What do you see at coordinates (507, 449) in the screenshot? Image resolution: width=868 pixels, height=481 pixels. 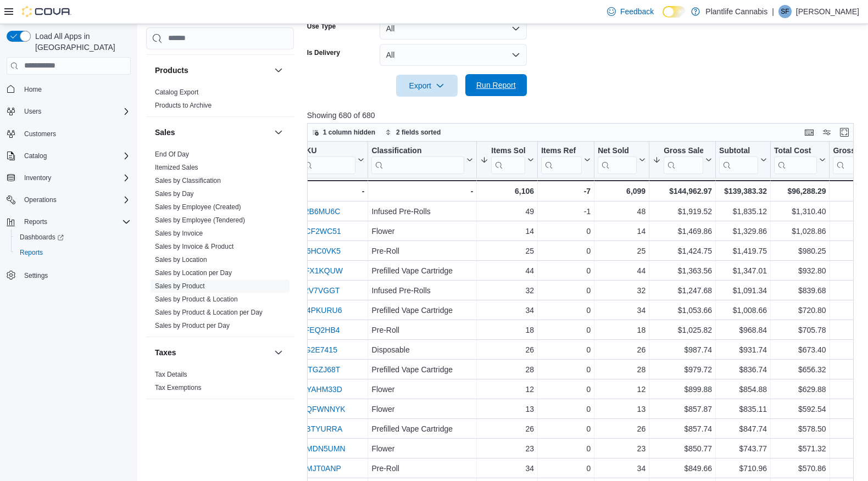 I see `div: 23` at bounding box center [507, 449].